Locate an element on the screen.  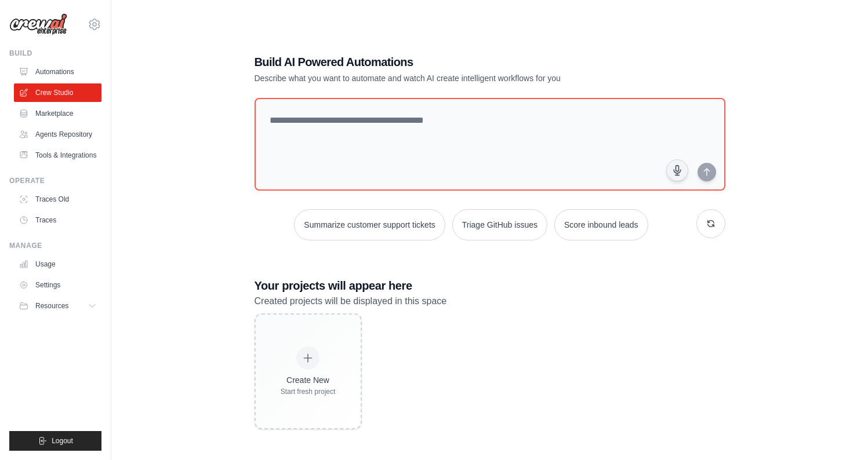
div: Create New is located at coordinates (308, 380).